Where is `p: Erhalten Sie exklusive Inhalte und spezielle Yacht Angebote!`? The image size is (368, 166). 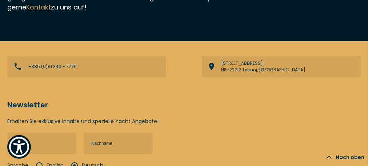
p: Erhalten Sie exklusive Inhalte und spezielle Yacht Angebote! is located at coordinates (184, 121).